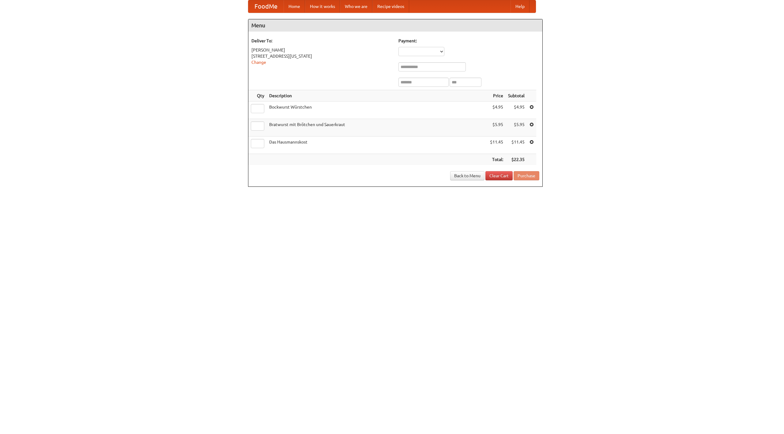 This screenshot has width=784, height=434. What do you see at coordinates (322, 41) in the screenshot?
I see `h5: Deliver To:` at bounding box center [322, 41].